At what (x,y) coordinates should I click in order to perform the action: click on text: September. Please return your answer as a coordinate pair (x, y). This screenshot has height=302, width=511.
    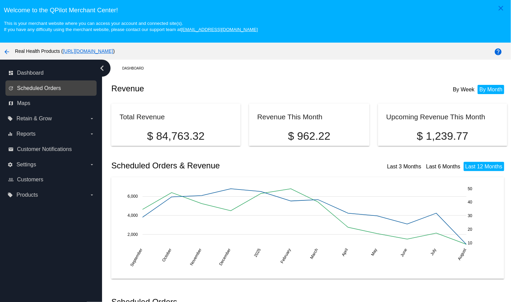
    Looking at the image, I should click on (137, 257).